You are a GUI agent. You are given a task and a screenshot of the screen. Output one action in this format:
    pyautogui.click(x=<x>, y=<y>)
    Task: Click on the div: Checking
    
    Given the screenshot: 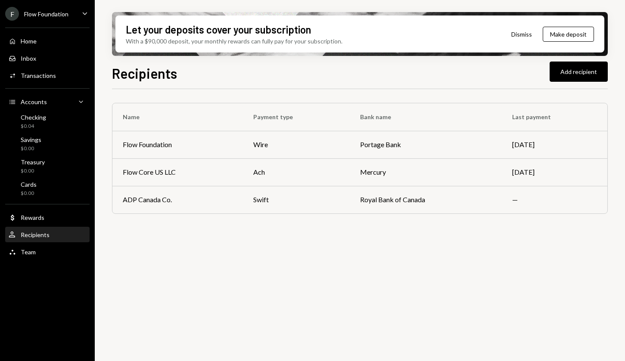 What is the action you would take?
    pyautogui.click(x=33, y=117)
    